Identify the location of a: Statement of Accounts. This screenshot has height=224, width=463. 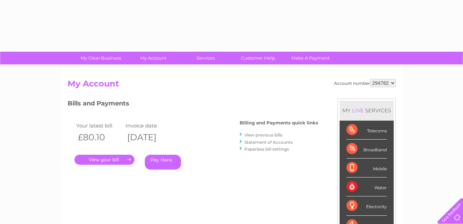
(268, 142).